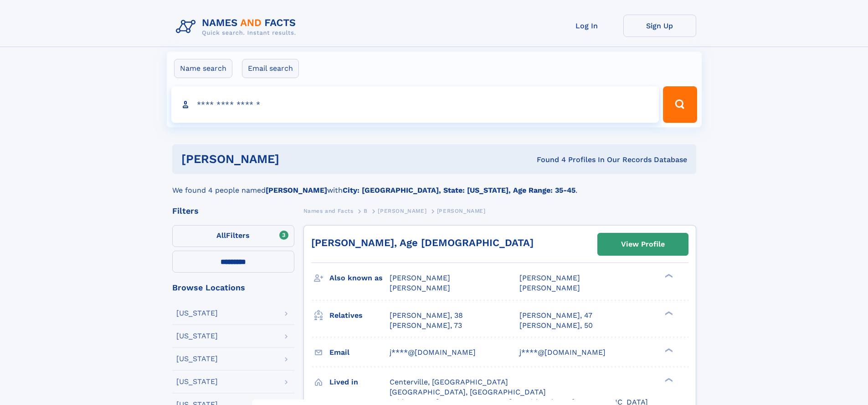  What do you see at coordinates (221, 235) in the screenshot?
I see `span: All` at bounding box center [221, 235].